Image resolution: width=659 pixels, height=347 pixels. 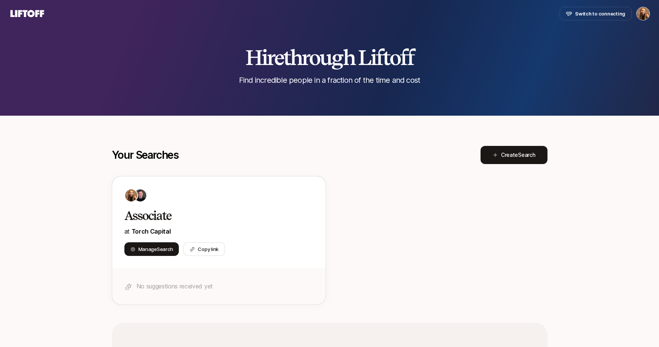 I want to click on img: 443a08ff_5109_4e9d_b0be_b9d460e71183.jpg, so click(x=140, y=195).